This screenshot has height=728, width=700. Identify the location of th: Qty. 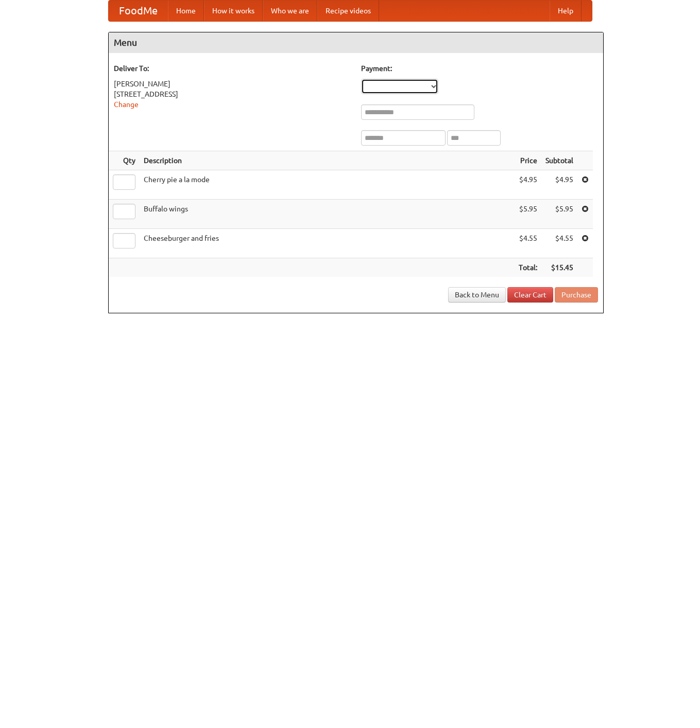
(124, 161).